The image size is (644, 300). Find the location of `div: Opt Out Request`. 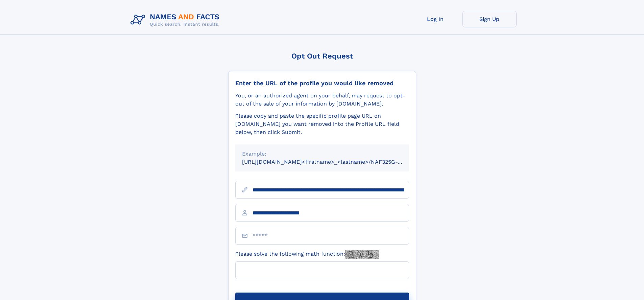

div: Opt Out Request is located at coordinates (322, 56).